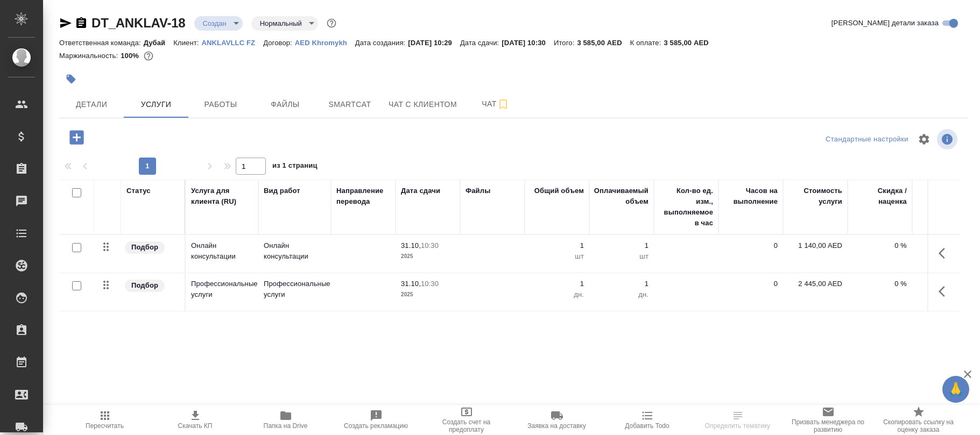 The height and width of the screenshot is (435, 980). Describe the element at coordinates (738, 426) in the screenshot. I see `span: Определить тематику` at that location.